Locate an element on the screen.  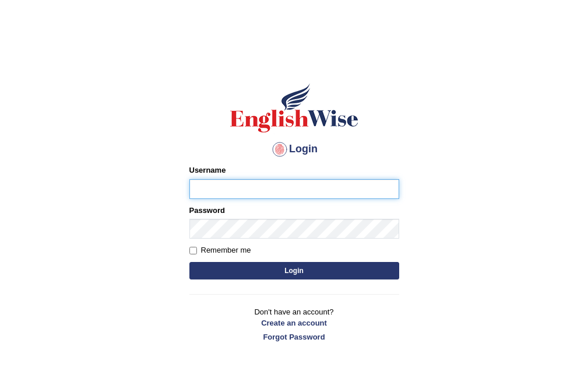
h4: Login is located at coordinates (294, 149).